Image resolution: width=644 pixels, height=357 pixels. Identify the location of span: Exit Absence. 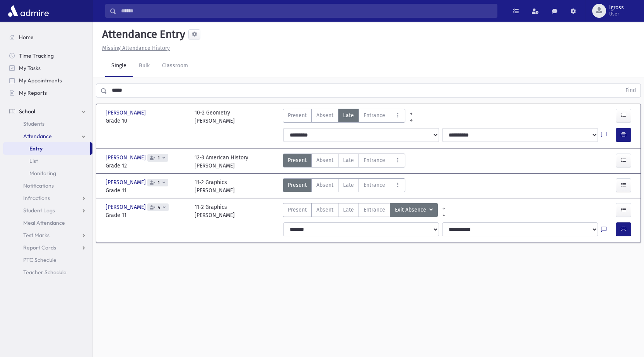
(411, 210).